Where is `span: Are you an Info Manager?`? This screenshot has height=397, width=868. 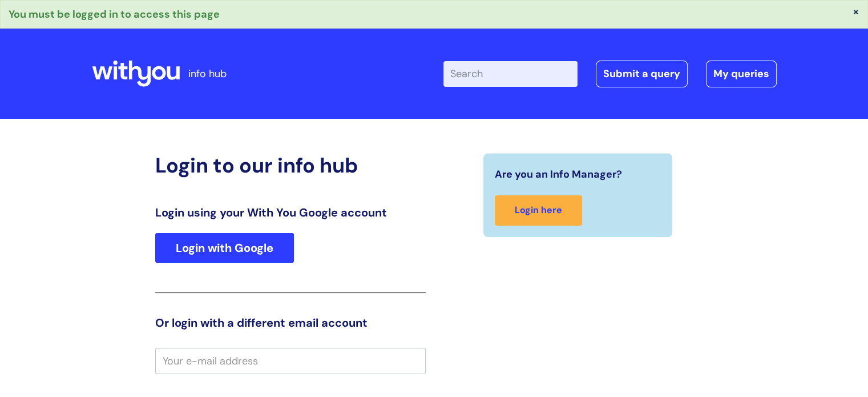
span: Are you an Info Manager? is located at coordinates (558, 174).